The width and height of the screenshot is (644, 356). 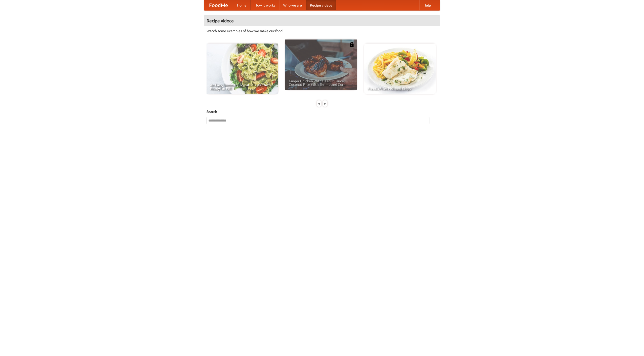 What do you see at coordinates (293, 5) in the screenshot?
I see `a: Who we are` at bounding box center [293, 5].